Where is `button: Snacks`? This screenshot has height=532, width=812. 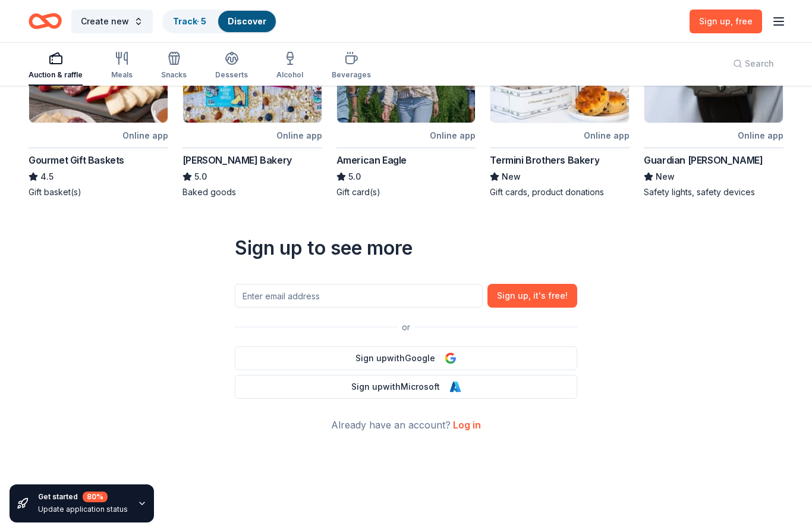 button: Snacks is located at coordinates (174, 66).